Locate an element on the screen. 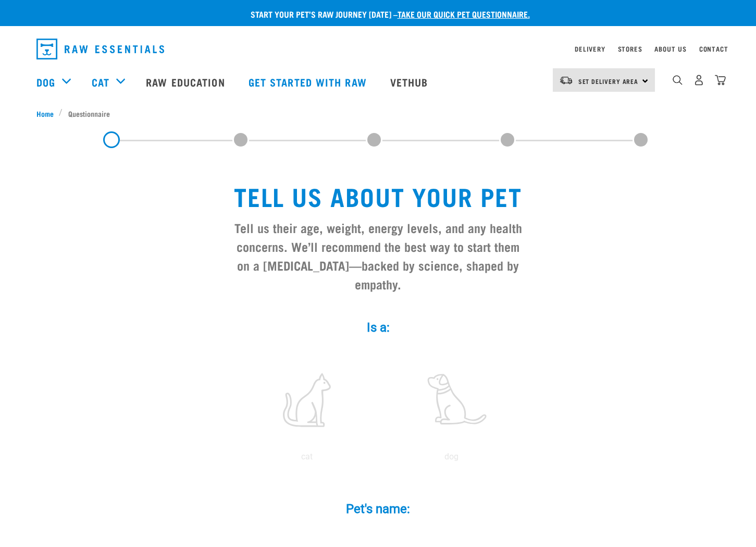  nav: dropdown navigation is located at coordinates (378, 49).